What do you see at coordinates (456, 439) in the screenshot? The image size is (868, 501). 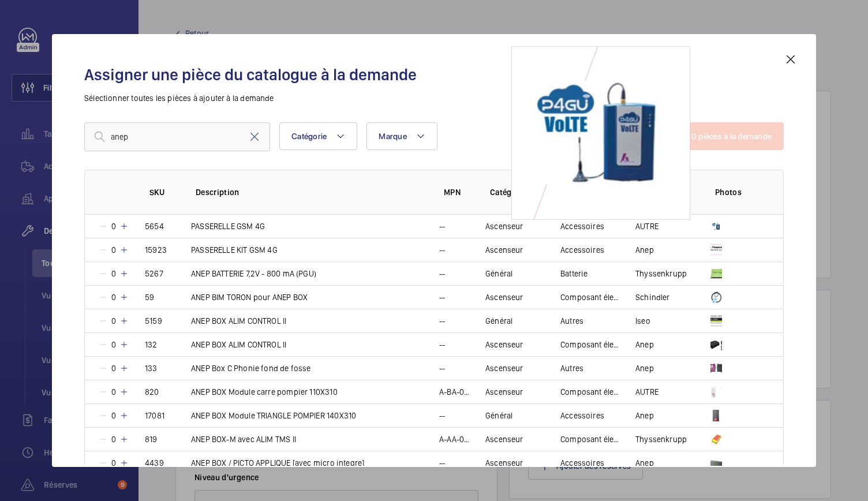 I see `p: A-AA-033` at bounding box center [456, 439].